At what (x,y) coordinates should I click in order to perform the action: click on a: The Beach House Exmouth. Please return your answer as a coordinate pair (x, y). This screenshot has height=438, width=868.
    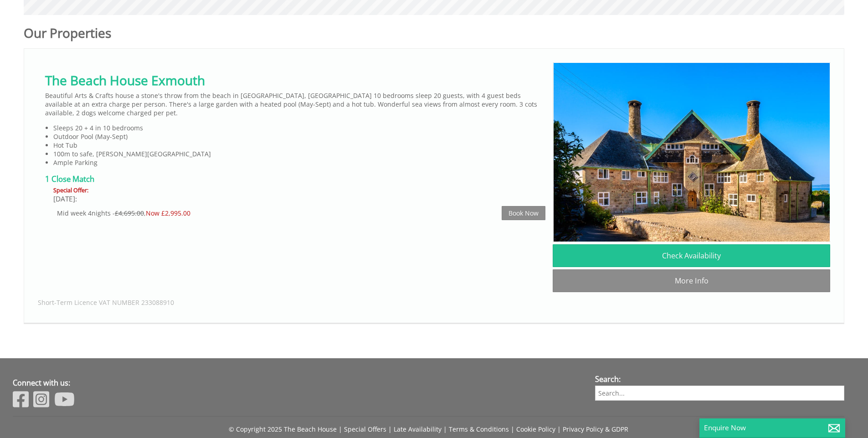
    Looking at the image, I should click on (124, 80).